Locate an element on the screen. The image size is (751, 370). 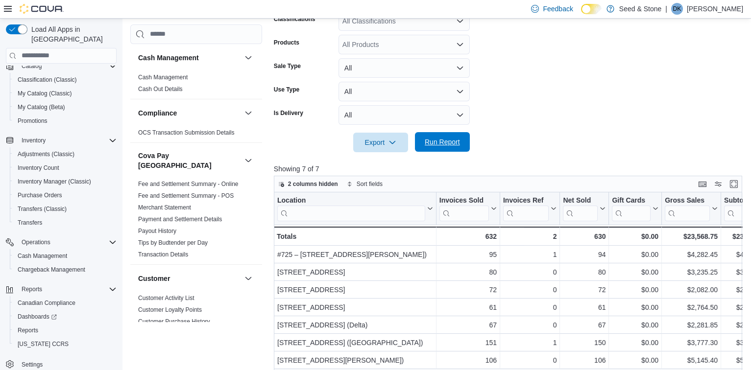
a: Customer Purchase History is located at coordinates (174, 322).